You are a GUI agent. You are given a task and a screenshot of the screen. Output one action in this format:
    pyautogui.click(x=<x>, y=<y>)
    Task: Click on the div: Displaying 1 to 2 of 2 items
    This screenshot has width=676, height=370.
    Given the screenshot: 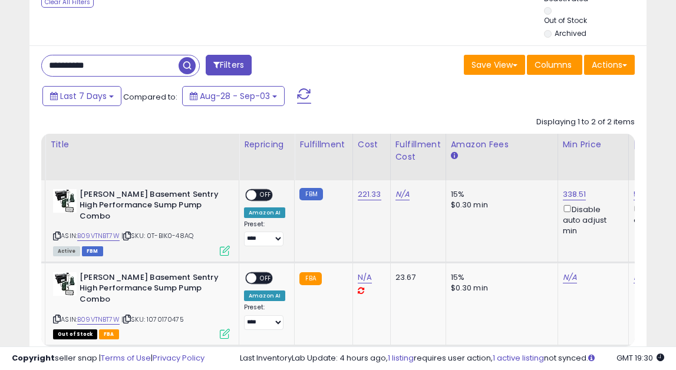 What is the action you would take?
    pyautogui.click(x=585, y=122)
    